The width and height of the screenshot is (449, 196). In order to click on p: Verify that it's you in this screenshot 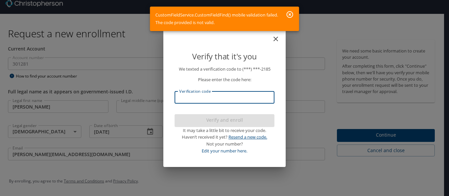, I will do `click(224, 57)`.